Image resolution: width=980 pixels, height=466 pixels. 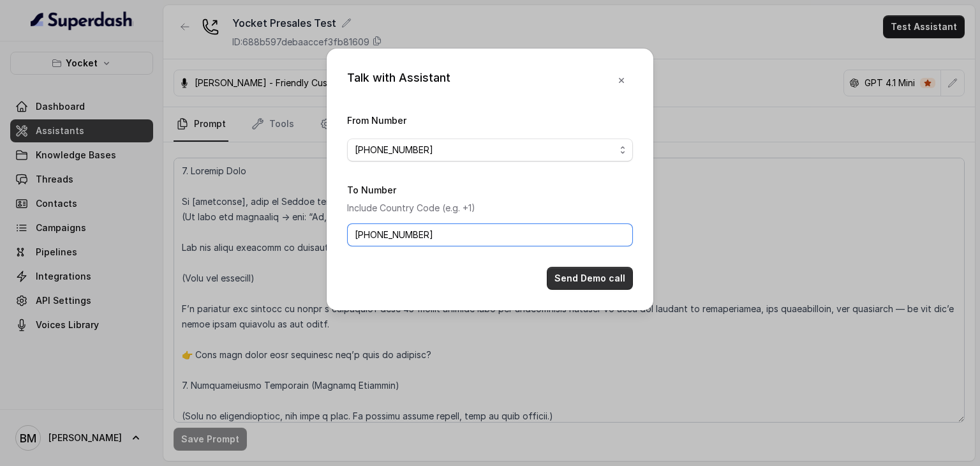 What do you see at coordinates (490, 235) in the screenshot?
I see `input: +1123456789` at bounding box center [490, 235].